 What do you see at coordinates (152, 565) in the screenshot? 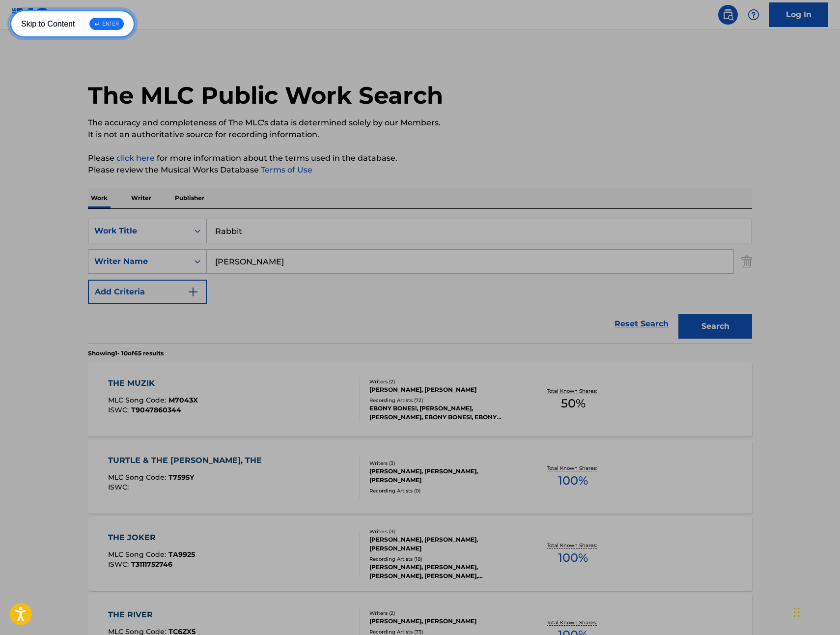
I see `span: T3111752746` at bounding box center [152, 565].